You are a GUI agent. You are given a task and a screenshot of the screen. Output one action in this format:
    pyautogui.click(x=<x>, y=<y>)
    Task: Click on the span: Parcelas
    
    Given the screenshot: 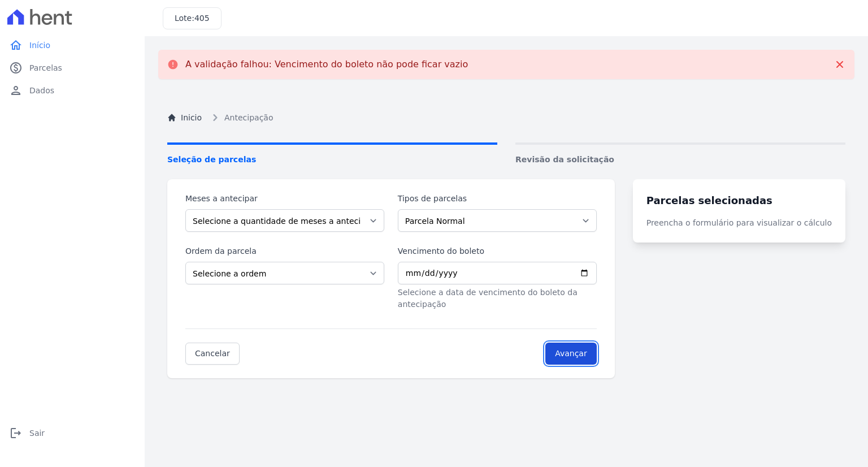 What is the action you would take?
    pyautogui.click(x=46, y=68)
    